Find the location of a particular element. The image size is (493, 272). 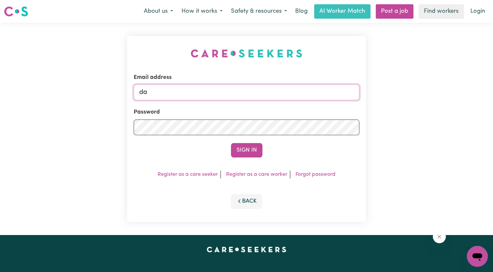

button: How it works is located at coordinates (202, 11).